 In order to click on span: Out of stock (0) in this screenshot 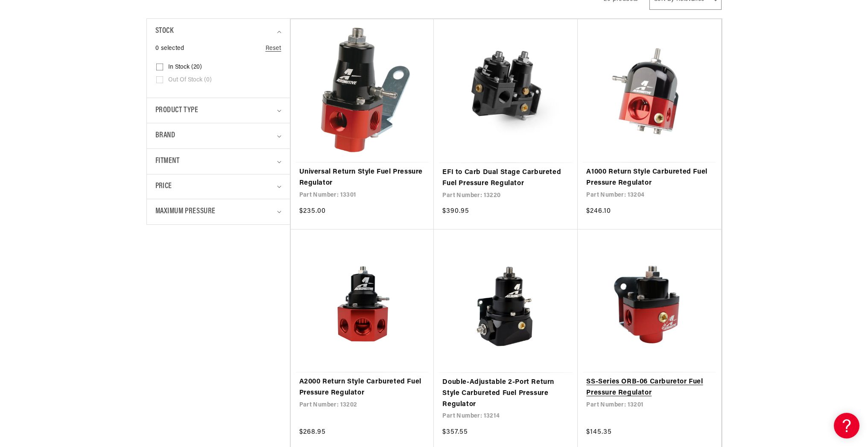, I will do `click(190, 80)`.